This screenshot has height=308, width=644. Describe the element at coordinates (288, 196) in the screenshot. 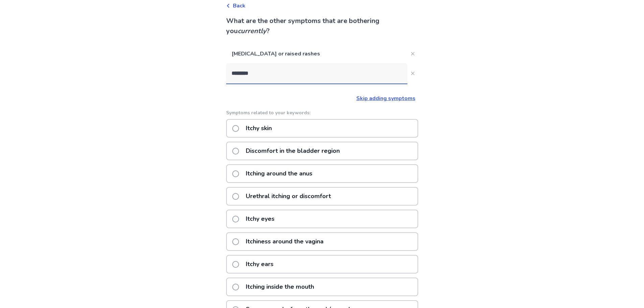

I see `p: Urethral itching or discomfort` at that location.